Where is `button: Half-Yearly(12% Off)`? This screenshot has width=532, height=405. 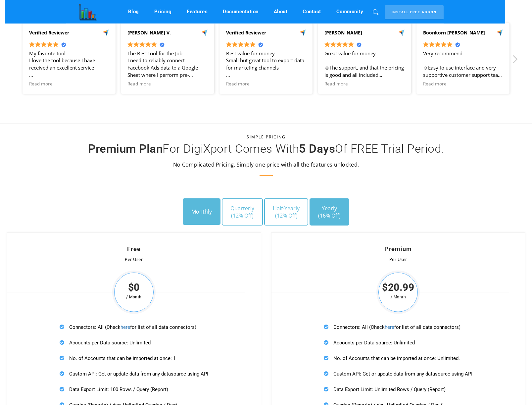
button: Half-Yearly(12% Off) is located at coordinates (286, 212).